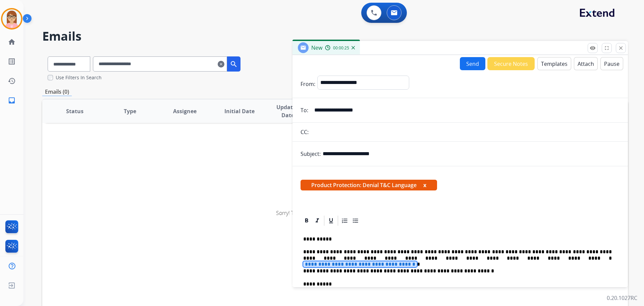 This screenshot has width=644, height=306. What do you see at coordinates (607, 48) in the screenshot?
I see `mat-icon: fullscreen` at bounding box center [607, 48].